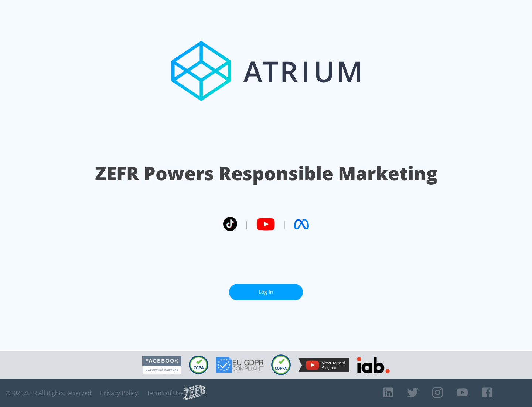  Describe the element at coordinates (48, 393) in the screenshot. I see `span: © 2025 ZEFR All Rights Reserved` at that location.